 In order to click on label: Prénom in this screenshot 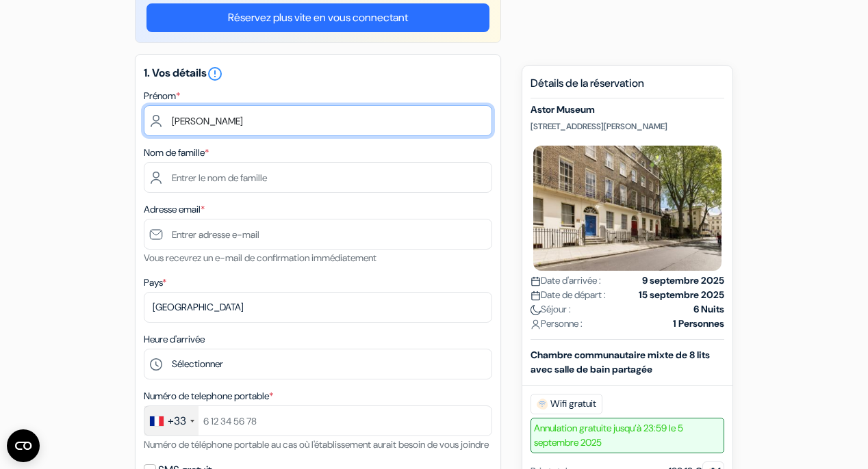, I will do `click(162, 96)`.